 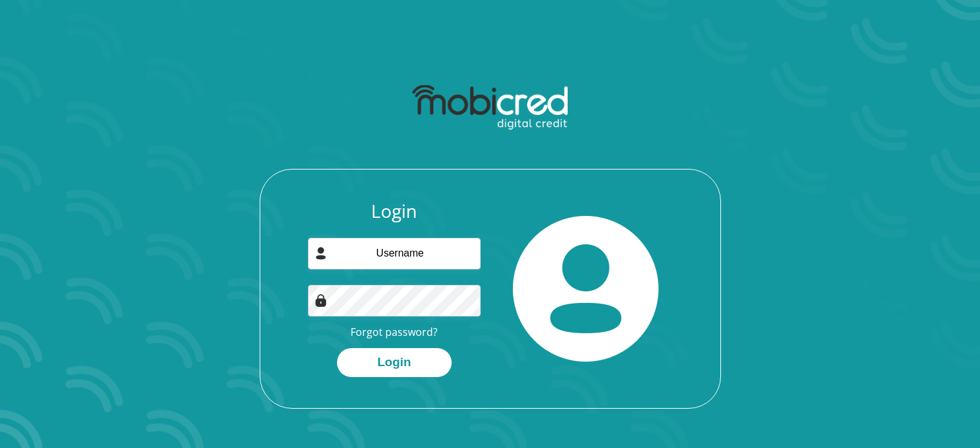 What do you see at coordinates (394, 332) in the screenshot?
I see `a: Forgot password?` at bounding box center [394, 332].